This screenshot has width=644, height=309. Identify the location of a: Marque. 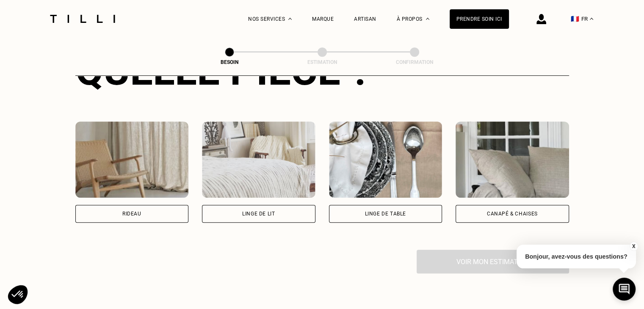
(323, 19).